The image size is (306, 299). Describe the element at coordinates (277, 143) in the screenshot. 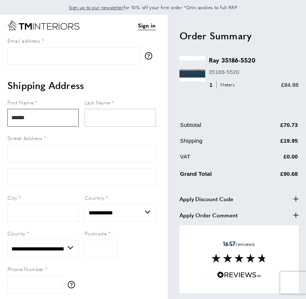

I see `td: £19.95` at that location.